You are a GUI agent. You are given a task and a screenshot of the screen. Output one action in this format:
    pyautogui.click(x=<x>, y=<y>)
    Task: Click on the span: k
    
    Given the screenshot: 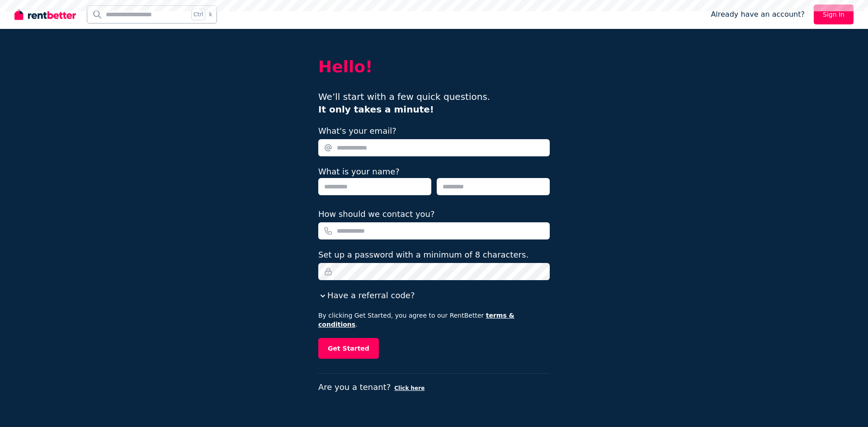 What is the action you would take?
    pyautogui.click(x=210, y=14)
    